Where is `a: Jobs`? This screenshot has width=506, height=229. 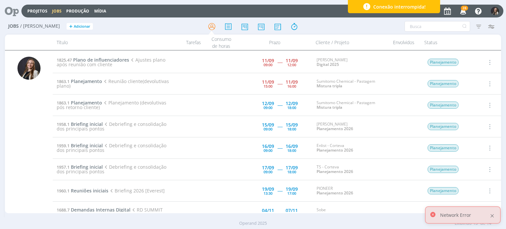
a: Jobs is located at coordinates (57, 11).